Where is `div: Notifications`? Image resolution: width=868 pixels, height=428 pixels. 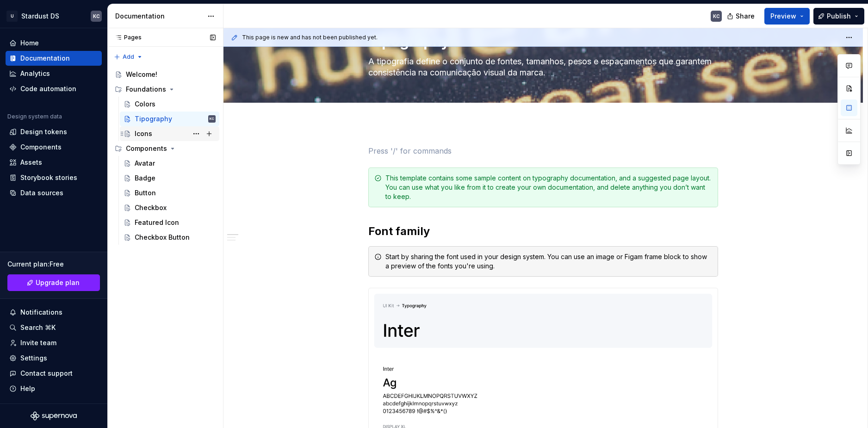 div: Notifications is located at coordinates (41, 312).